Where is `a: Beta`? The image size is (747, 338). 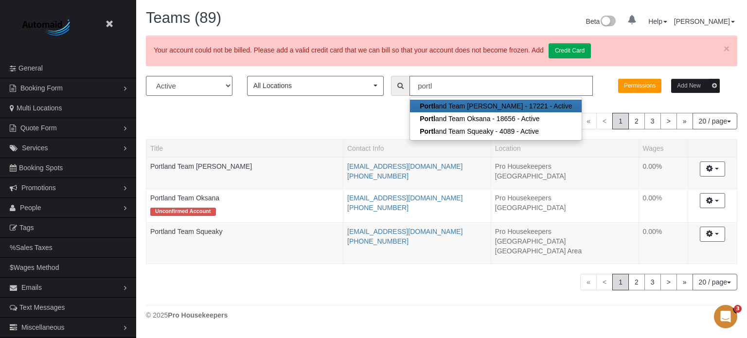
a: Beta is located at coordinates (601, 21).